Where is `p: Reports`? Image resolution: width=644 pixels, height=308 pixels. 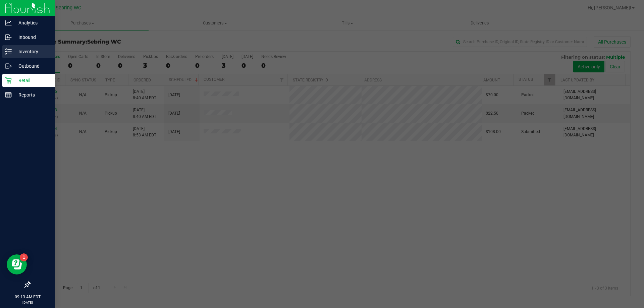
p: Reports is located at coordinates (32, 95).